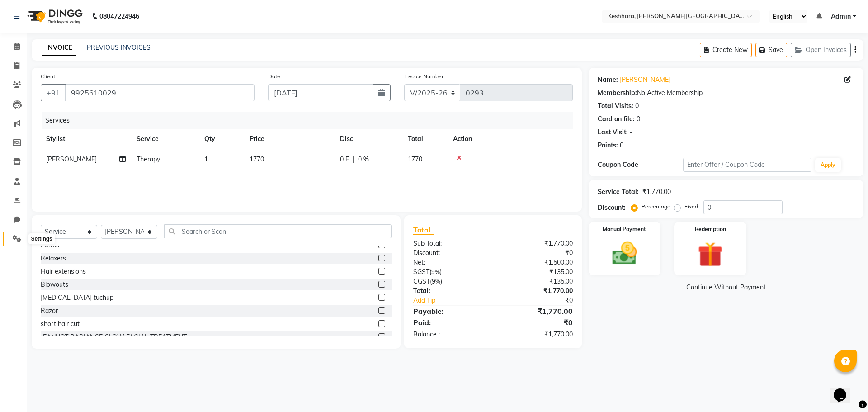 This screenshot has height=412, width=868. Describe the element at coordinates (640, 165) in the screenshot. I see `div: Coupon Code` at that location.